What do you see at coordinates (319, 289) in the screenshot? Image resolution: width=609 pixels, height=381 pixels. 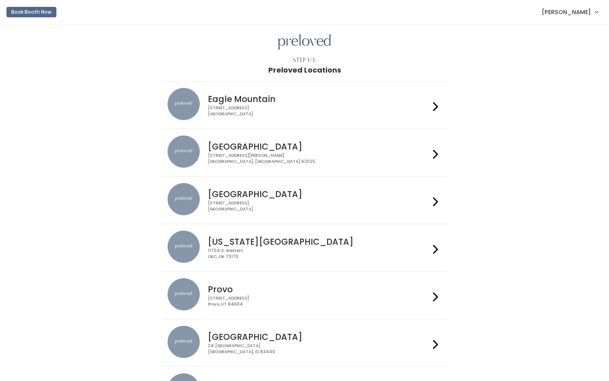 I see `h4: Provo` at bounding box center [319, 289].